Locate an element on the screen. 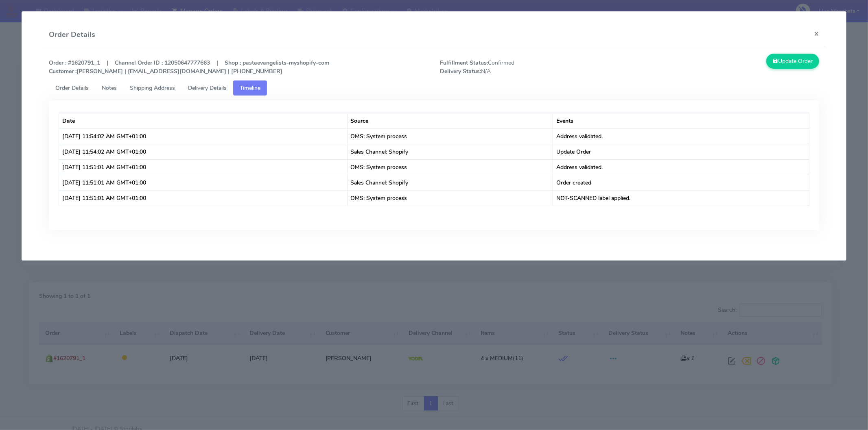  strong: Fulfillment Status: is located at coordinates (464, 62).